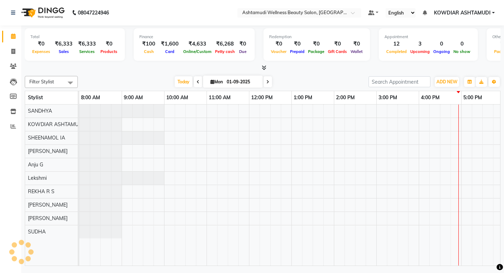  What do you see at coordinates (133, 98) in the screenshot?
I see `a: 9:00 AM` at bounding box center [133, 98].